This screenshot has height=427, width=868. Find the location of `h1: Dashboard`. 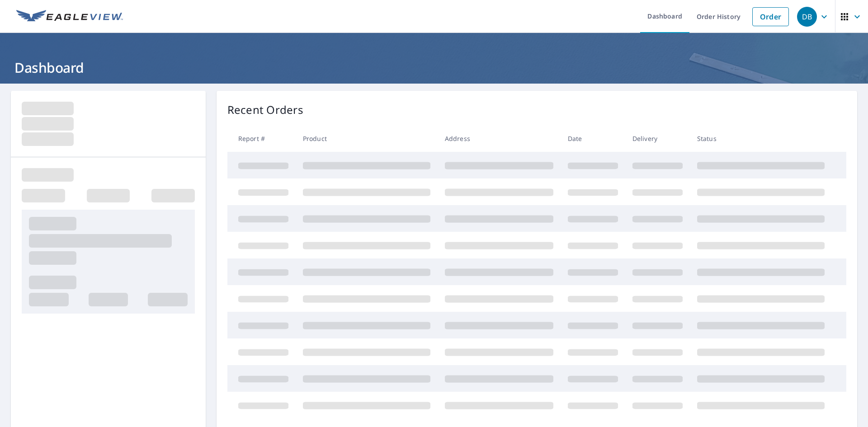

h1: Dashboard is located at coordinates (434, 67).